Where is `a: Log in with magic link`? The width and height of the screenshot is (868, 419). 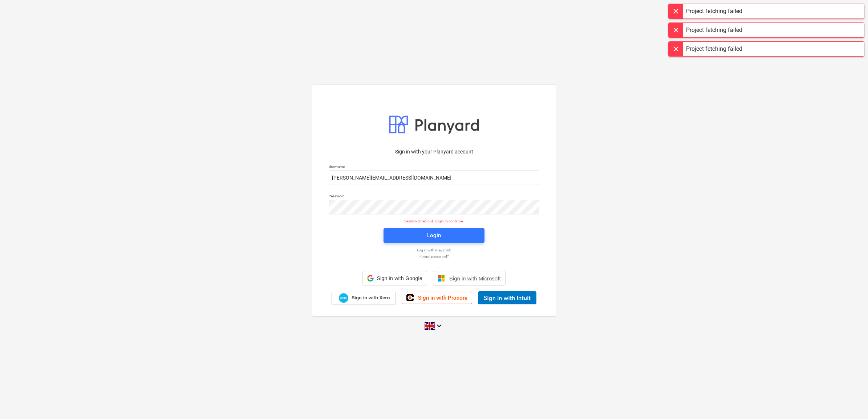
a: Log in with magic link is located at coordinates (434, 250).